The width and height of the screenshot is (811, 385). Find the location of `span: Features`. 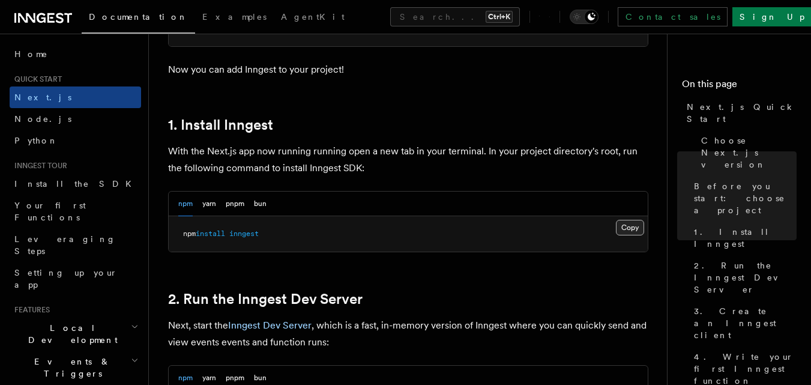

span: Features is located at coordinates (29, 310).